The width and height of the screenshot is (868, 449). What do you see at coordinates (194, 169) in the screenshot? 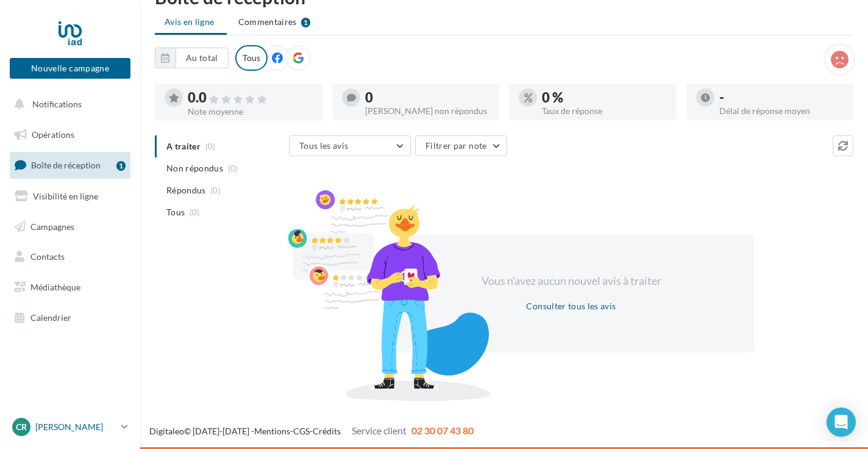
I see `span: Non répondus` at bounding box center [194, 169].